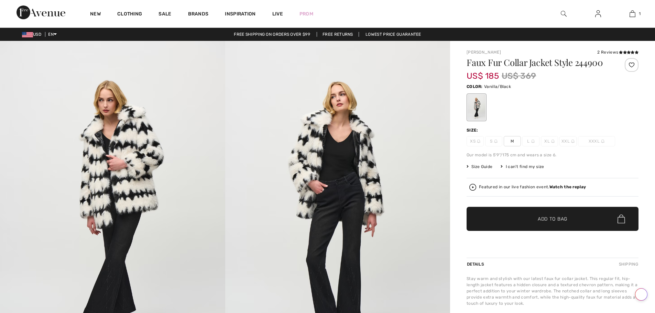  I want to click on img: US Dollar, so click(27, 35).